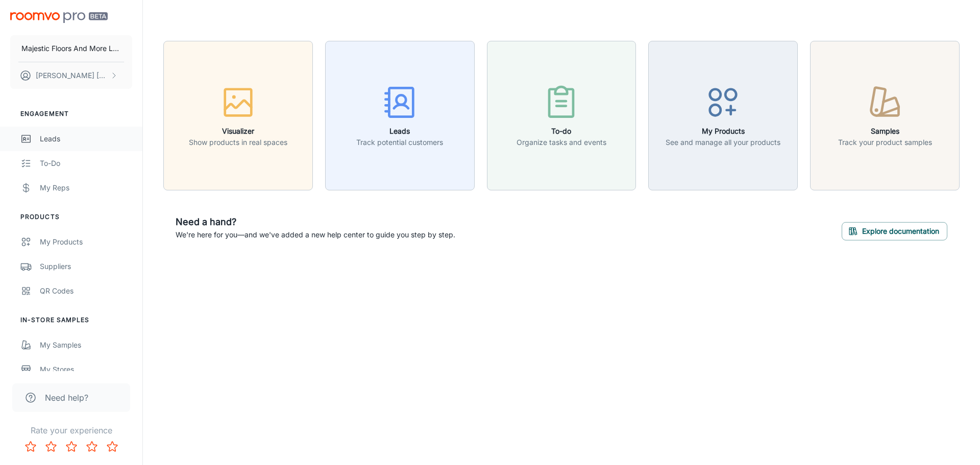 The height and width of the screenshot is (465, 980). I want to click on p: Organize tasks and events, so click(561, 142).